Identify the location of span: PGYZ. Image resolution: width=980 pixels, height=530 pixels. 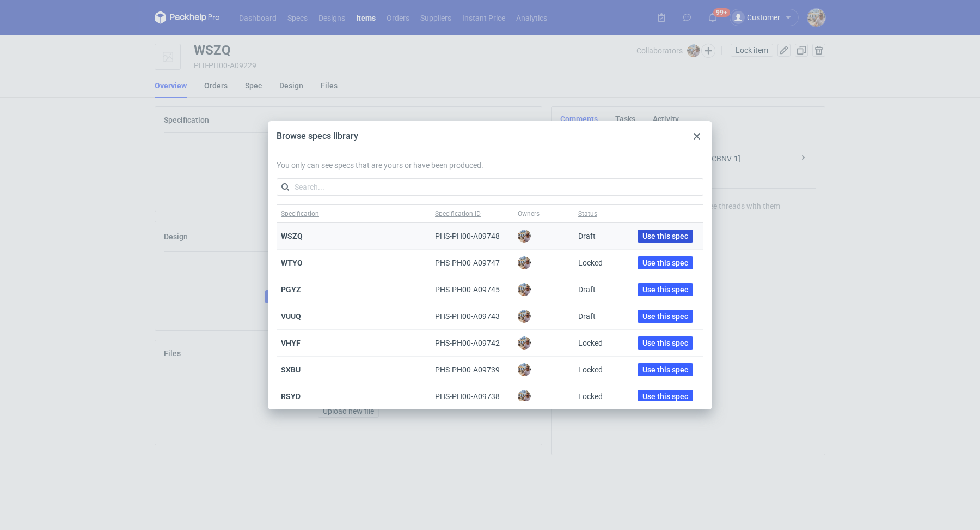
(291, 289).